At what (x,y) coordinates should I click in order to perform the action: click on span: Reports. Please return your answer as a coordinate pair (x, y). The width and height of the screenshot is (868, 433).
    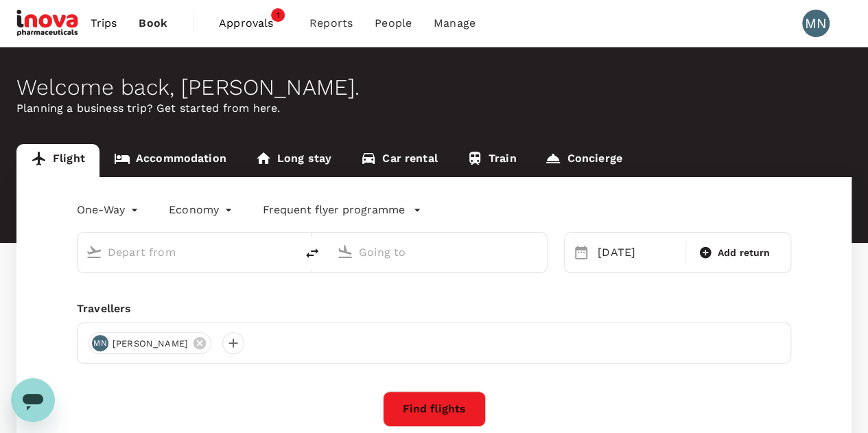
    Looking at the image, I should click on (331, 24).